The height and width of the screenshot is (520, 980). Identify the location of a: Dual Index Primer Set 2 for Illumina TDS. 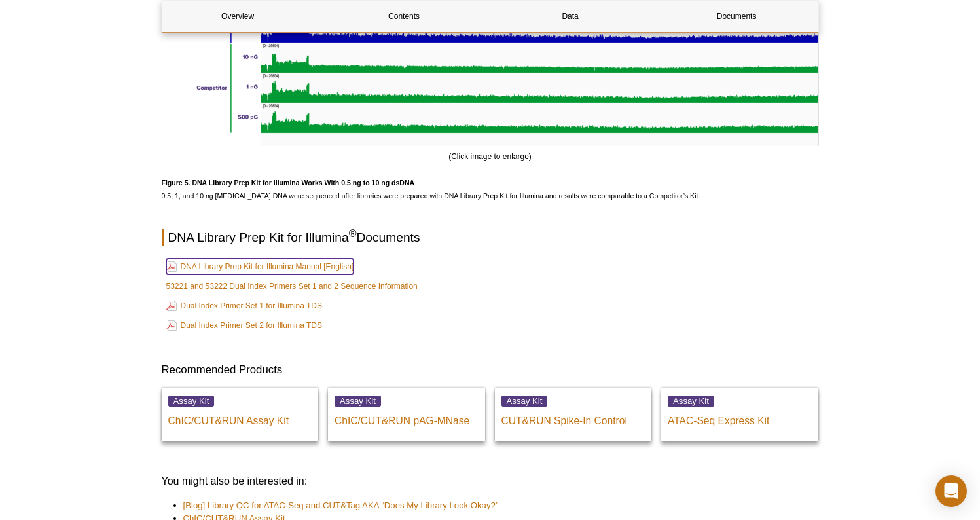
(244, 326).